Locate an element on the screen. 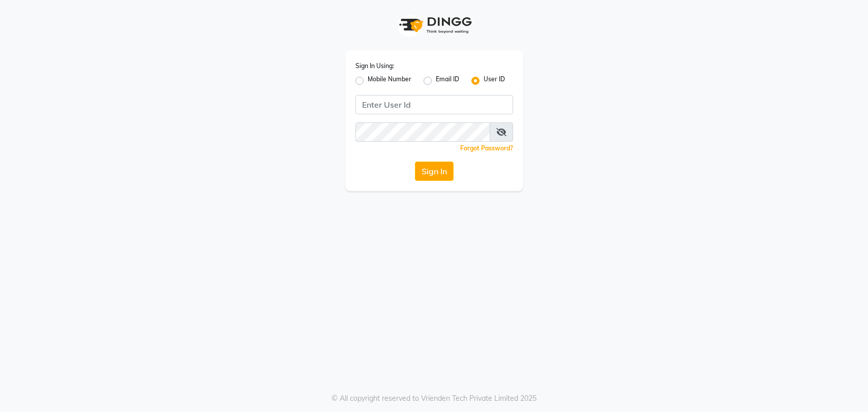 The image size is (868, 412). label: Email ID is located at coordinates (447, 81).